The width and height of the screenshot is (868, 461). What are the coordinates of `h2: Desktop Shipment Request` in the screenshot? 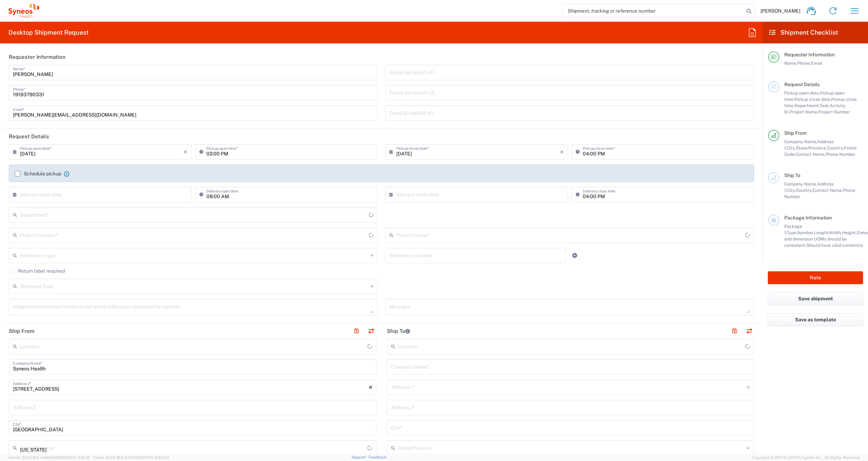 It's located at (48, 32).